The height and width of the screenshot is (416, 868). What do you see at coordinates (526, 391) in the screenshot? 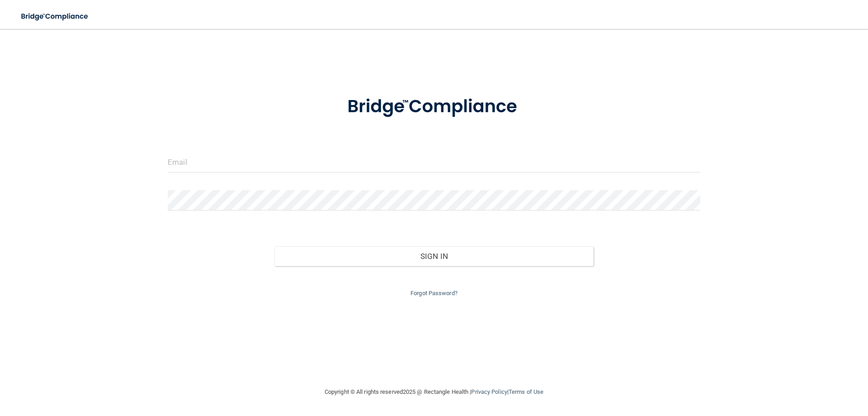
I see `a: Terms of Use` at bounding box center [526, 391].